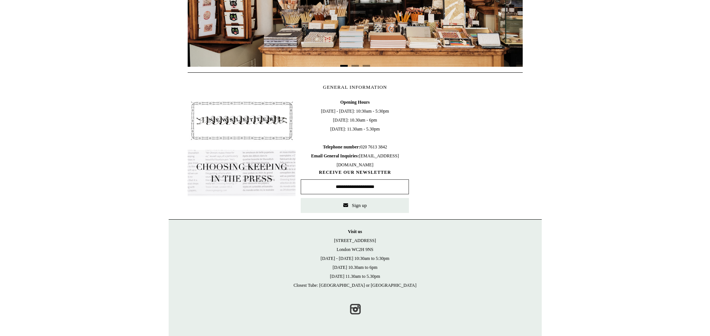 Image resolution: width=710 pixels, height=336 pixels. What do you see at coordinates (367, 66) in the screenshot?
I see `button: Page 3` at bounding box center [367, 66].